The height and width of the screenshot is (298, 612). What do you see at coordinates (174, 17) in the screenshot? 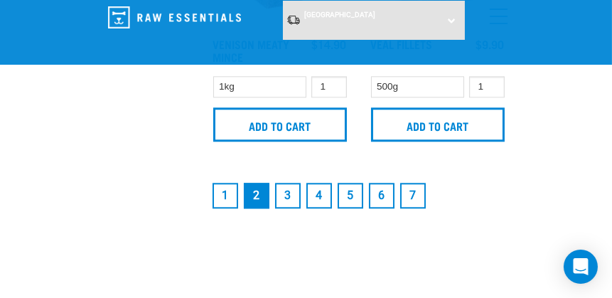
I see `img: Raw Essentials Logo` at bounding box center [174, 17].